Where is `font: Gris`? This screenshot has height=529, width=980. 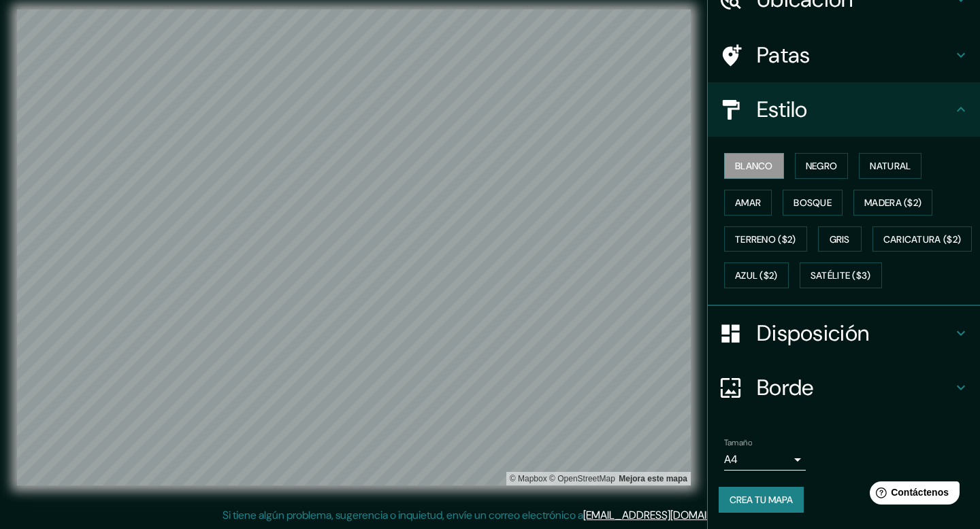 font: Gris is located at coordinates (840, 239).